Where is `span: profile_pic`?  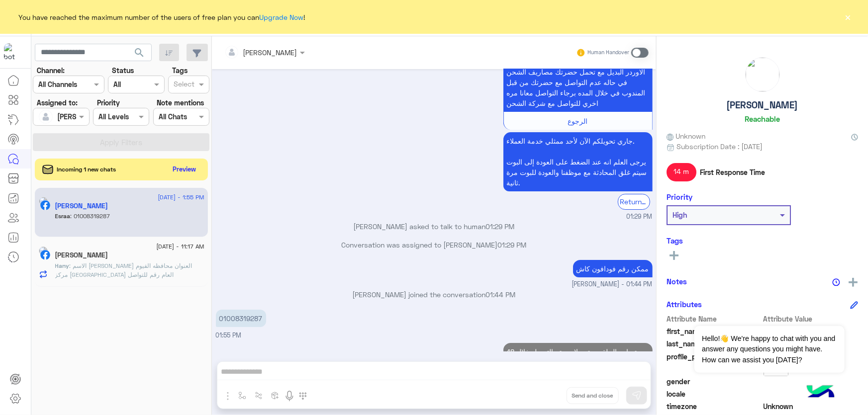 span: profile_pic is located at coordinates (714, 363).